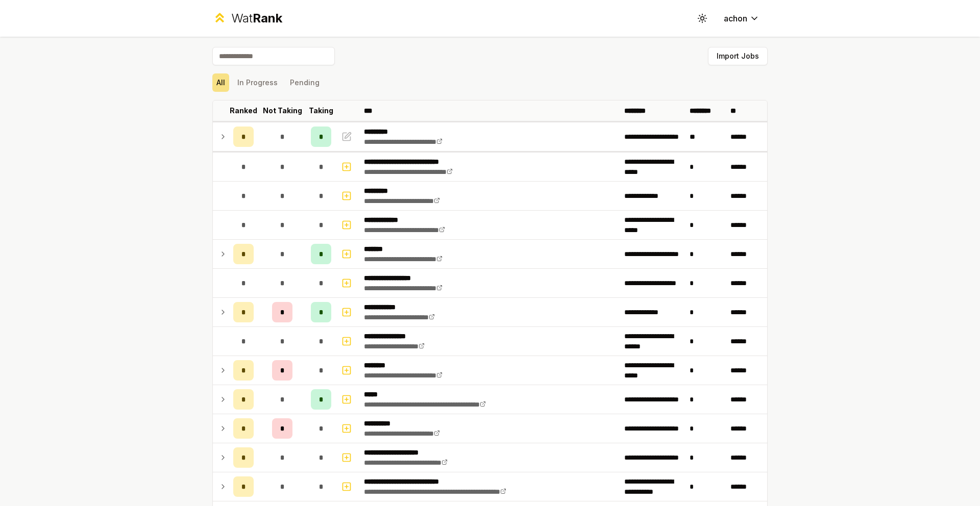 This screenshot has height=506, width=980. Describe the element at coordinates (305, 82) in the screenshot. I see `button: Pending` at that location.